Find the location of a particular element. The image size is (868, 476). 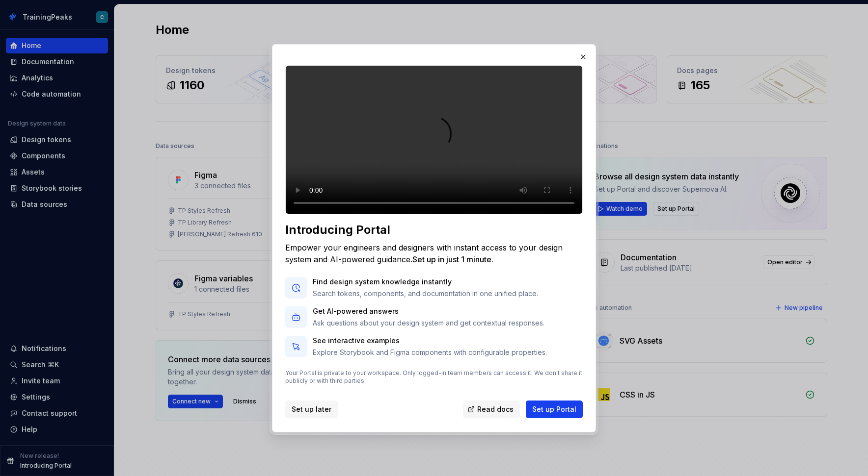

div: Empower your engineers and designers with instant access to your design system and AI-powered gui... is located at coordinates (434, 254).